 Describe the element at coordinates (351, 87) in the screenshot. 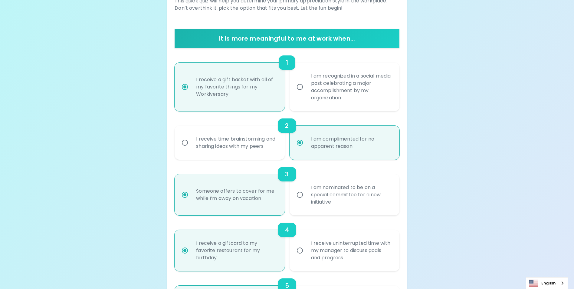

I see `div: I am recognized in a social media post celebrating a major accomplishment by my organization` at that location.